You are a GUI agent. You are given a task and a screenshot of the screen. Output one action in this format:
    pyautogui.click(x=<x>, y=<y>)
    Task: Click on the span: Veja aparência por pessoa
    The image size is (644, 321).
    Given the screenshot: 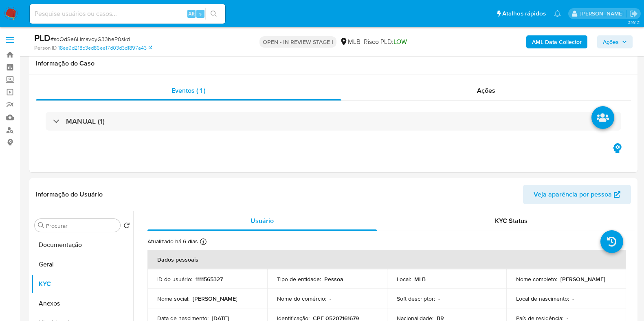 What is the action you would take?
    pyautogui.click(x=573, y=194)
    